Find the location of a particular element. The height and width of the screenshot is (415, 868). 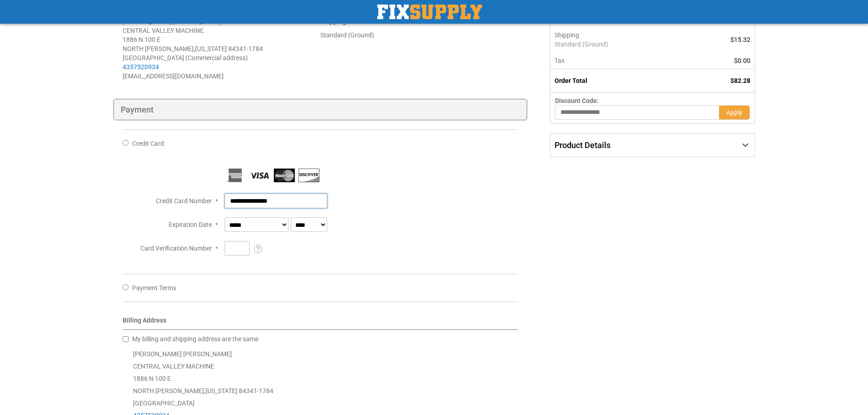

th: Tax is located at coordinates (620, 61).